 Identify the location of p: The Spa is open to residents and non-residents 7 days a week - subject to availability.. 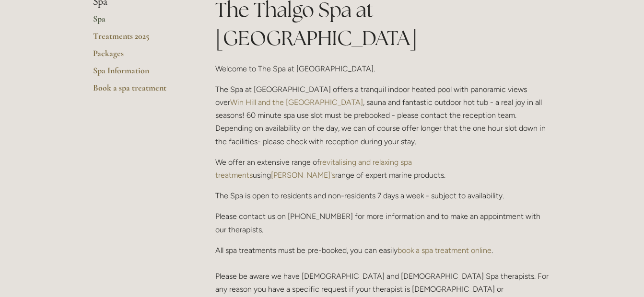
(383, 196).